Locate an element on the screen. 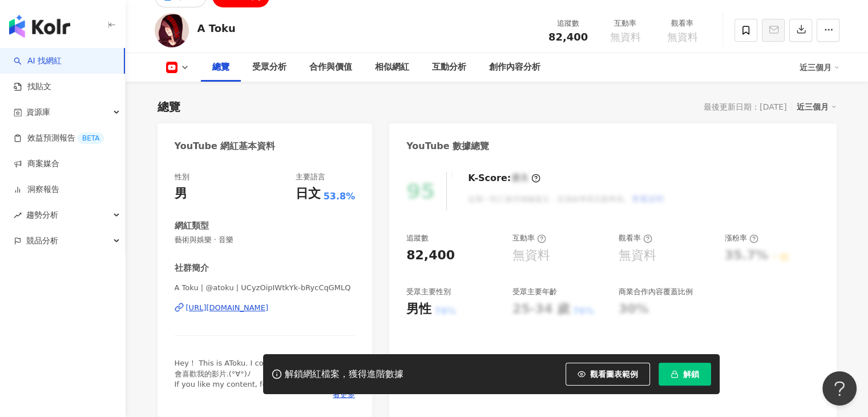 This screenshot has height=417, width=868. a: searchAI 找網紅 is located at coordinates (38, 61).